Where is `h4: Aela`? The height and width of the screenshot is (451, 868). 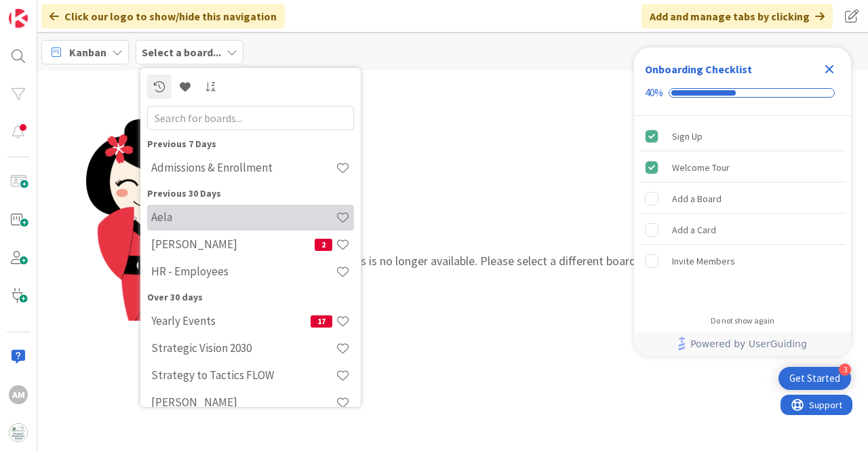 h4: Aela is located at coordinates (243, 217).